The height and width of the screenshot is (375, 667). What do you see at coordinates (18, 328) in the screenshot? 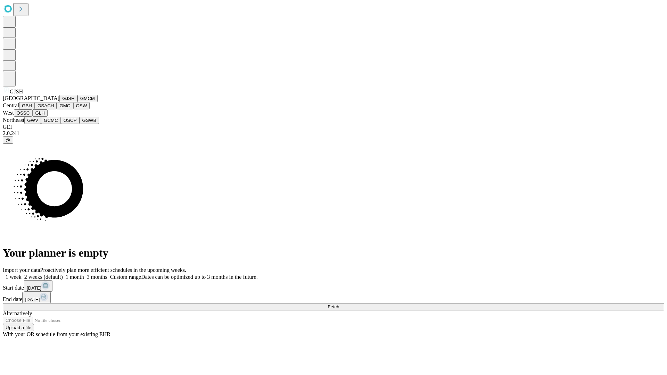
I see `button: Upload a file` at bounding box center [18, 328].